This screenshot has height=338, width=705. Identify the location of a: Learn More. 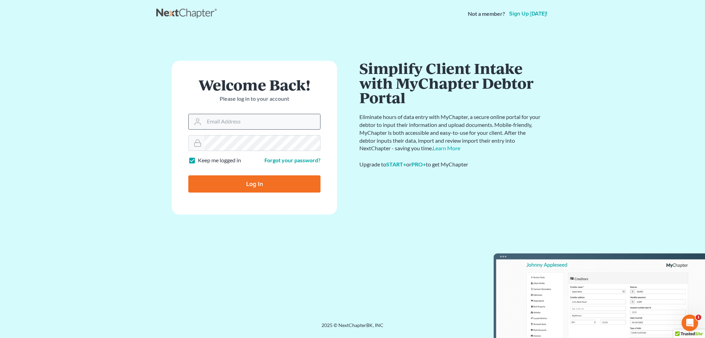
(446, 148).